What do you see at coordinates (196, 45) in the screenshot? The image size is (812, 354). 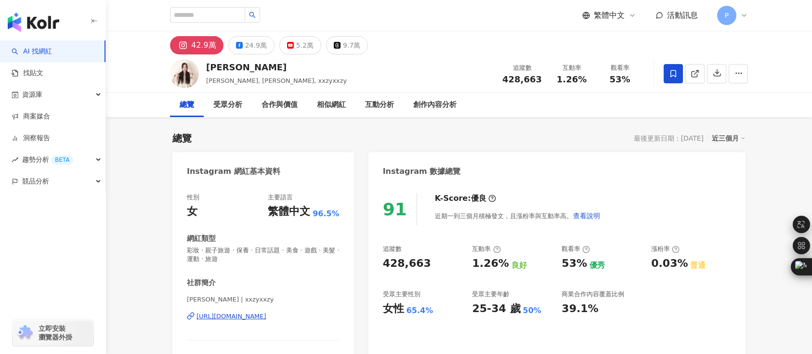 I see `button: 42.9萬` at bounding box center [196, 45].